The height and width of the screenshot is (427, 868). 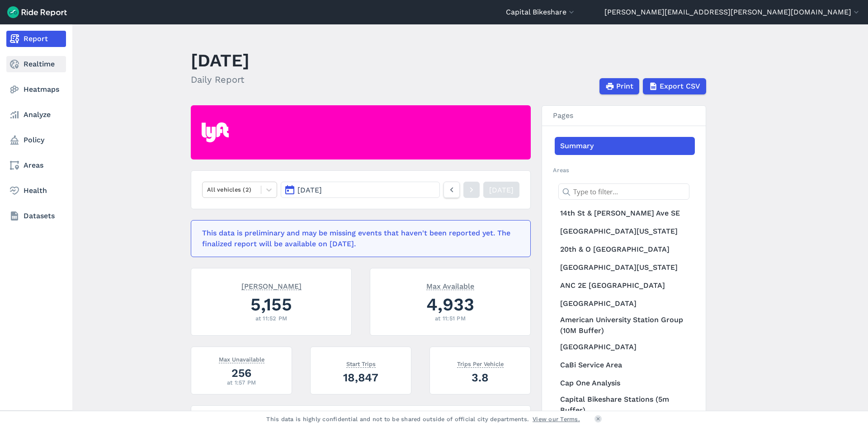 I want to click on button: Capital Bikeshare, so click(x=541, y=12).